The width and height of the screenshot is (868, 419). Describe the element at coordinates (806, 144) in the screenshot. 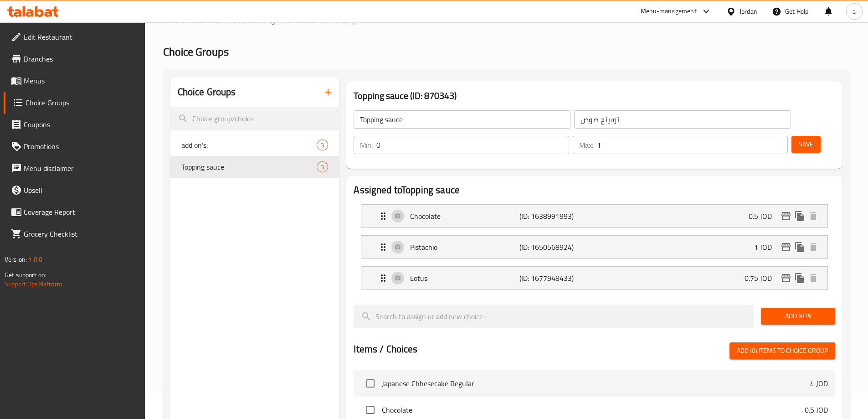

I see `span: Save` at that location.